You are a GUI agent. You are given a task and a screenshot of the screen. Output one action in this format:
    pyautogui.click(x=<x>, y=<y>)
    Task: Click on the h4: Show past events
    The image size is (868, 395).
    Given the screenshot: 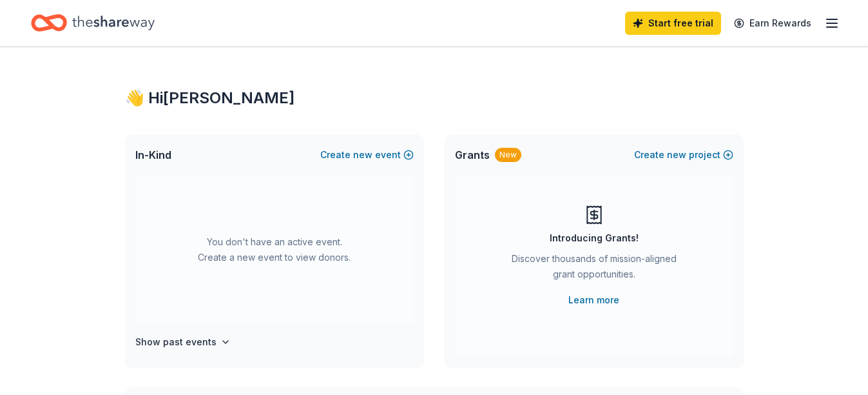 What is the action you would take?
    pyautogui.click(x=176, y=342)
    